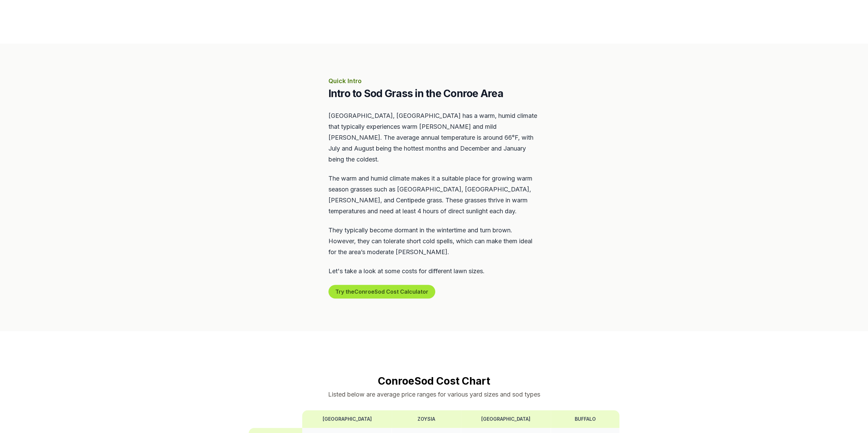 The height and width of the screenshot is (433, 868). What do you see at coordinates (585, 419) in the screenshot?
I see `th: Buffalo` at bounding box center [585, 419].